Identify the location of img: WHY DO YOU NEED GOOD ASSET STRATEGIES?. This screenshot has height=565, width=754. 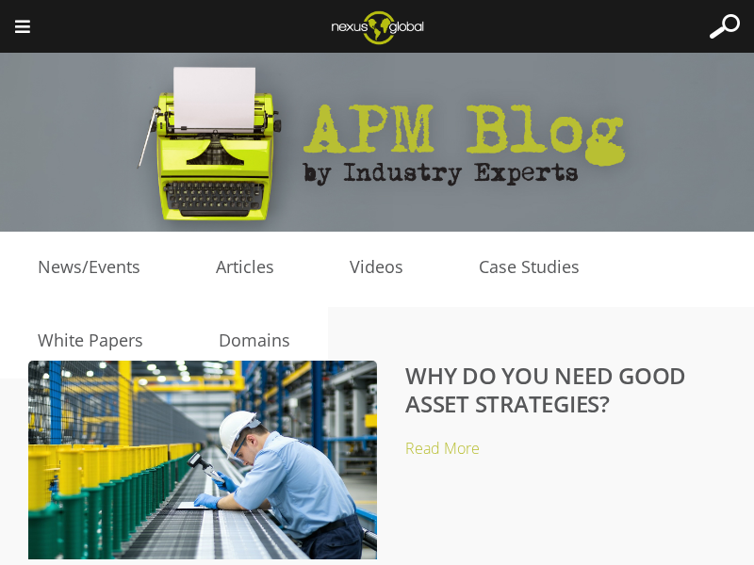
(203, 460).